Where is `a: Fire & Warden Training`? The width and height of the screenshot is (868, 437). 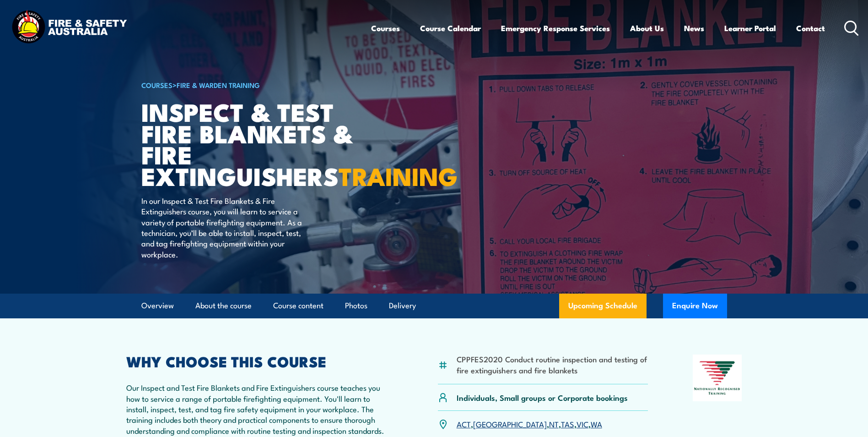 a: Fire & Warden Training is located at coordinates (218, 84).